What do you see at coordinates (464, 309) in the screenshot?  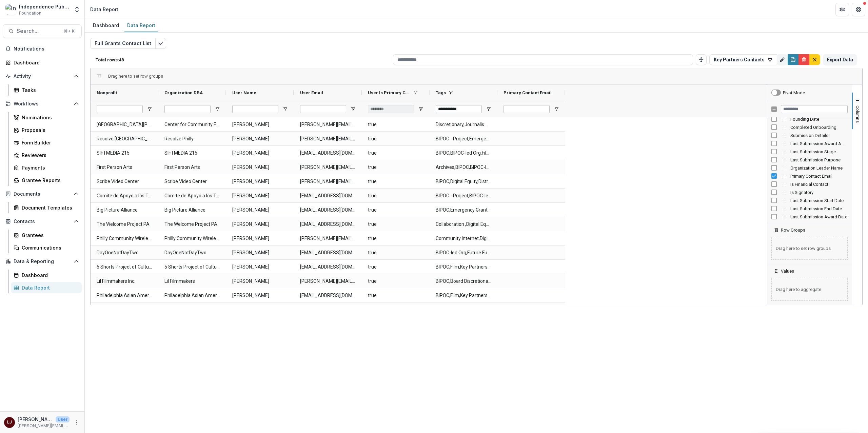 I see `span: Archives,BIPOC,BIPOC - Project,BIPOC-led Org,Digital Equity,Future Fund,Immigrant Voices,Key Part...` at bounding box center [464, 309].